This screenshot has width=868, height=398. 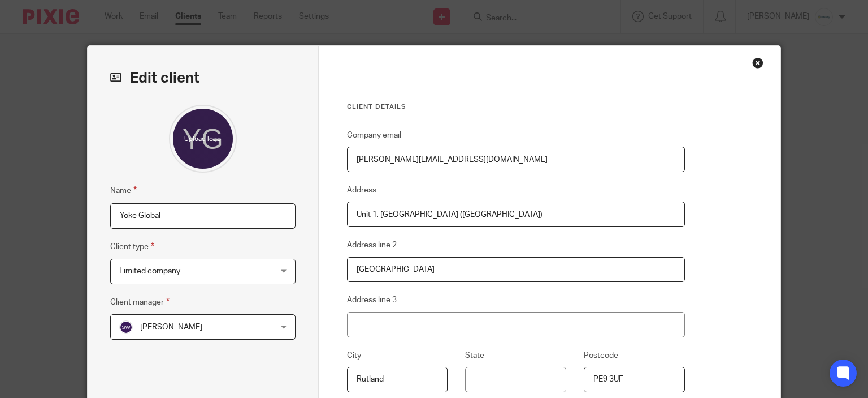 What do you see at coordinates (132, 246) in the screenshot?
I see `label: Client type` at bounding box center [132, 246].